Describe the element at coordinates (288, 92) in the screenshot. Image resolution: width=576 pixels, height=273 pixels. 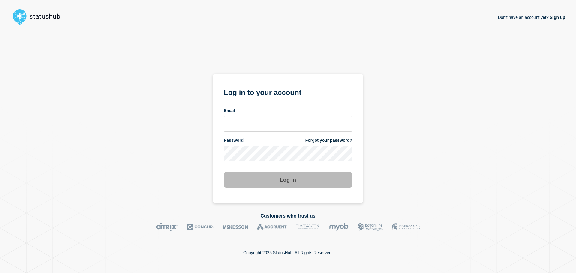
I see `h1: Log in to your account` at that location.